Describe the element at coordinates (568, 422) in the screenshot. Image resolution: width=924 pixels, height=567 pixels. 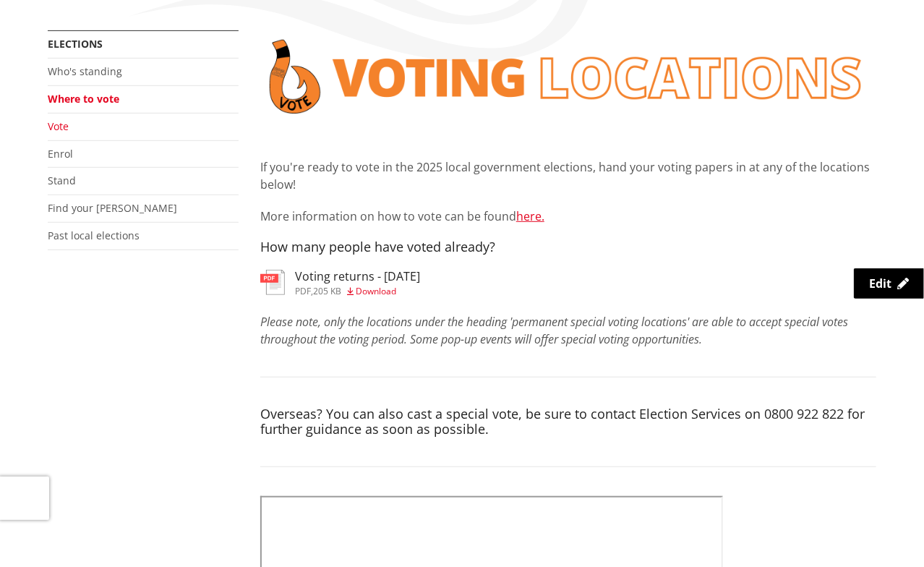
I see `h4: Overseas? You can also cast a special vote, be sure to contact Election Services on 0800 922 822 ...` at that location.